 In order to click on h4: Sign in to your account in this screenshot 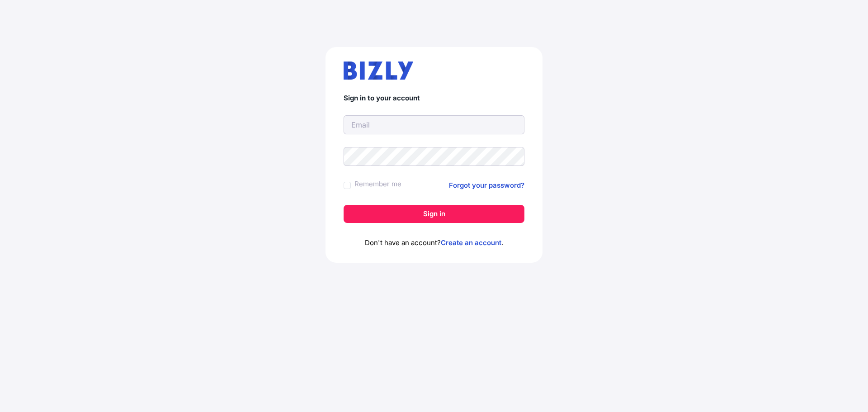, I will do `click(434, 98)`.